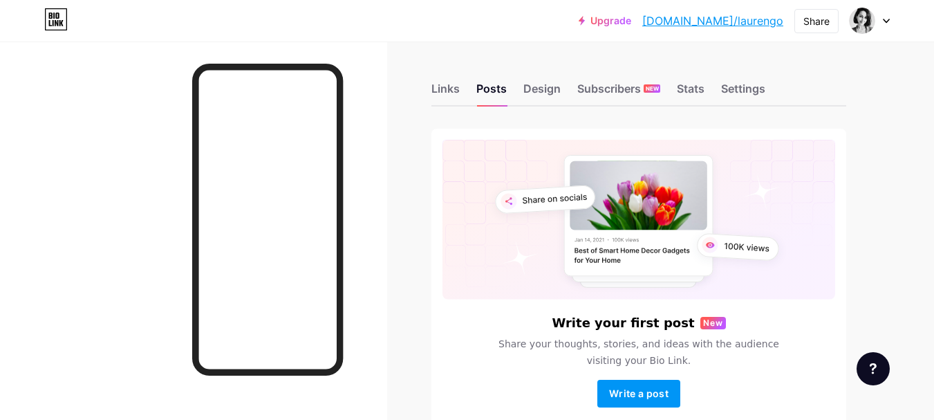 The width and height of the screenshot is (934, 420). I want to click on div: Share, so click(817, 21).